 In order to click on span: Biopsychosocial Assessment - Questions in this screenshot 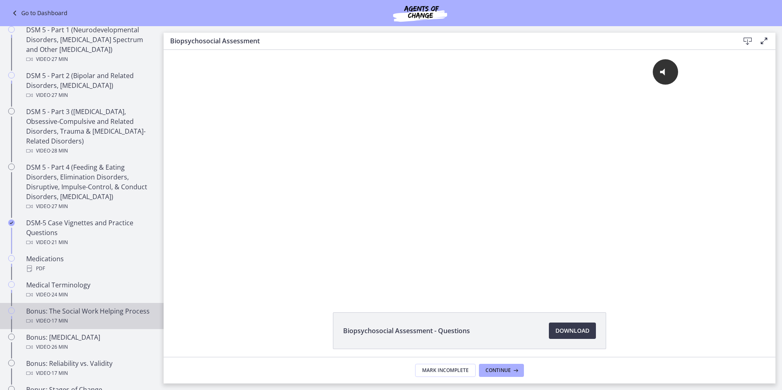, I will do `click(406, 331)`.